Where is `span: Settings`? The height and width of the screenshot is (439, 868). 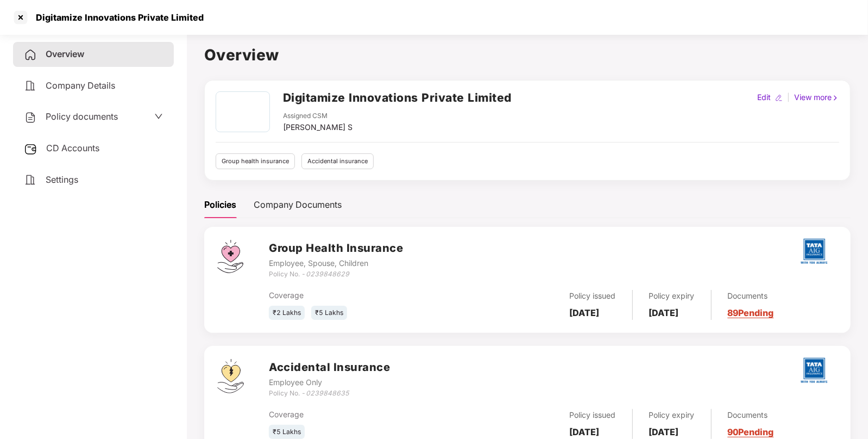
span: Settings is located at coordinates (62, 180).